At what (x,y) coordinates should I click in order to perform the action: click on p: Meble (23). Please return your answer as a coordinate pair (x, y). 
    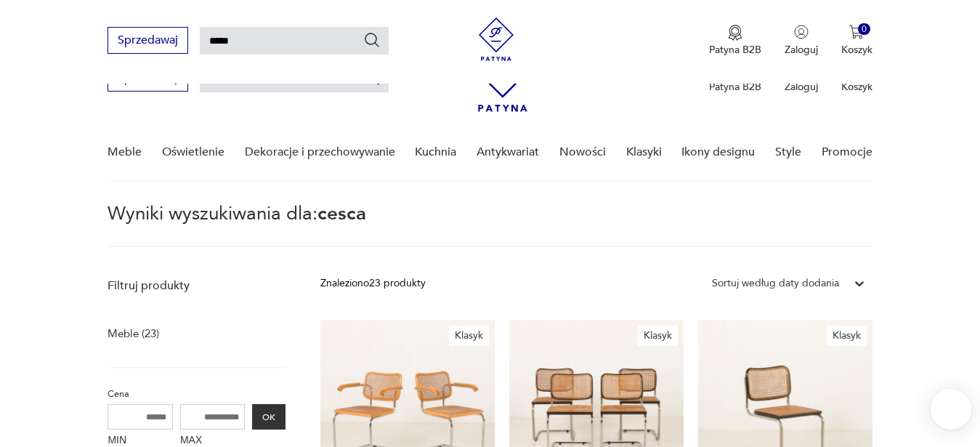
    Looking at the image, I should click on (133, 333).